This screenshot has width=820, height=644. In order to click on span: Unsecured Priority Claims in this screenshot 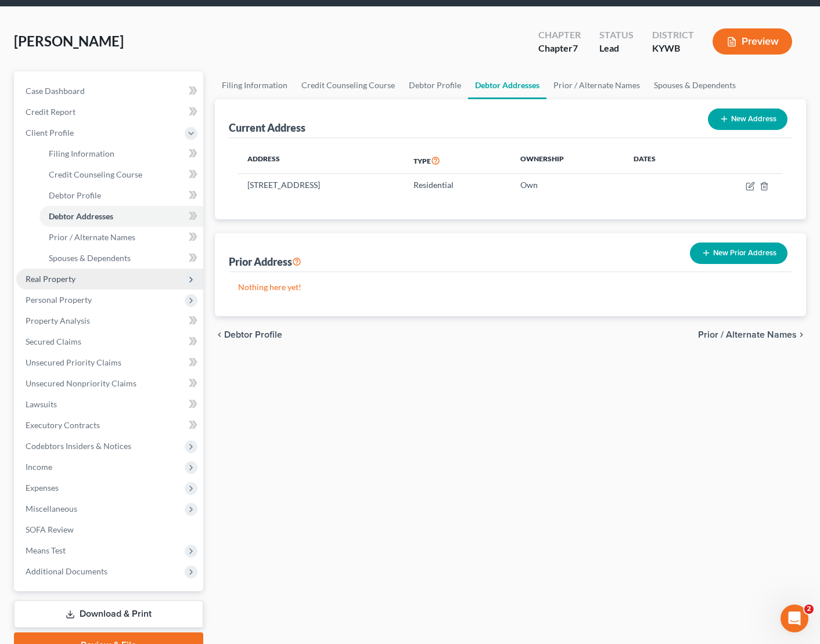, I will do `click(73, 362)`.